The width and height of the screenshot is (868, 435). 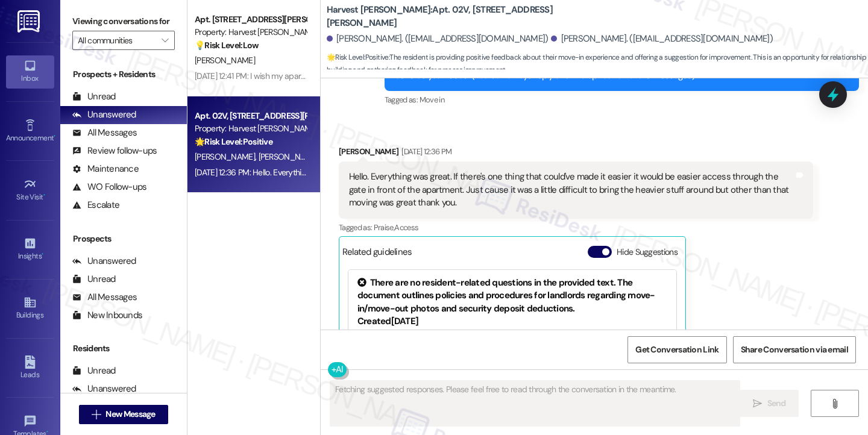 I want to click on div: WO Follow-ups, so click(x=109, y=187).